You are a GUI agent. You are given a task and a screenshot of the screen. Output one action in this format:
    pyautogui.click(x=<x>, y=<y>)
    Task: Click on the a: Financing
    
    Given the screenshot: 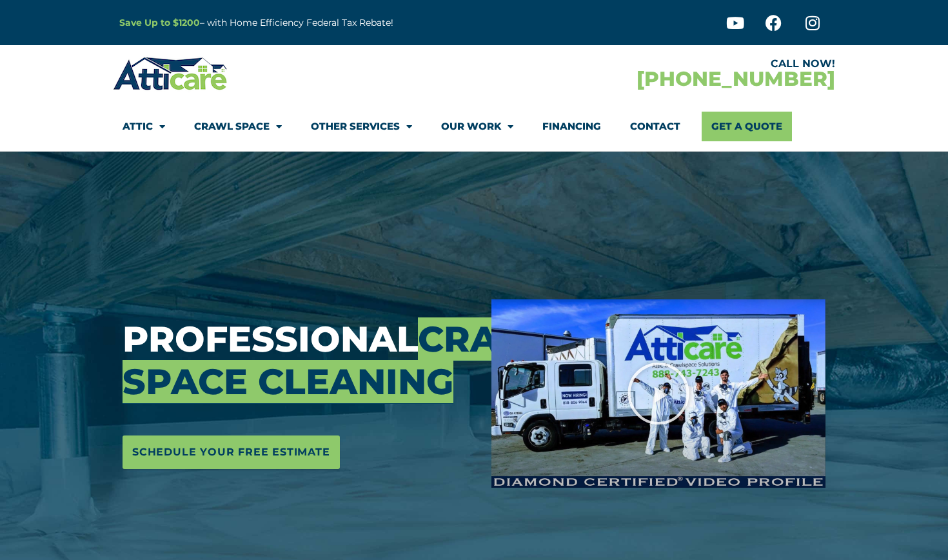 What is the action you would take?
    pyautogui.click(x=572, y=126)
    